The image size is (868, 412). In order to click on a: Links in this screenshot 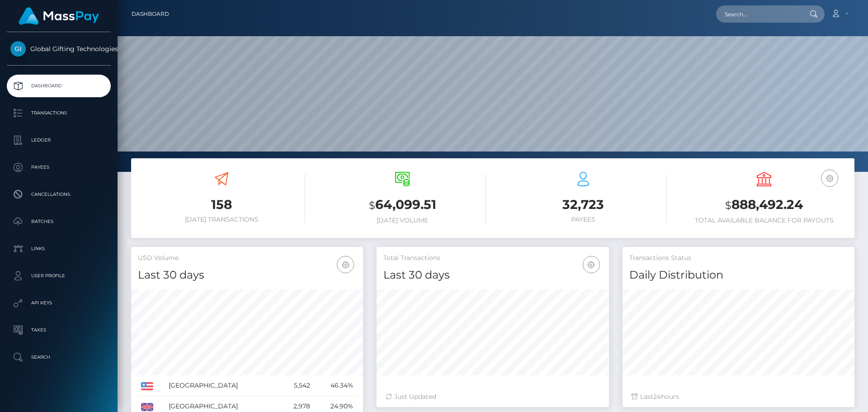, I will do `click(59, 249)`.